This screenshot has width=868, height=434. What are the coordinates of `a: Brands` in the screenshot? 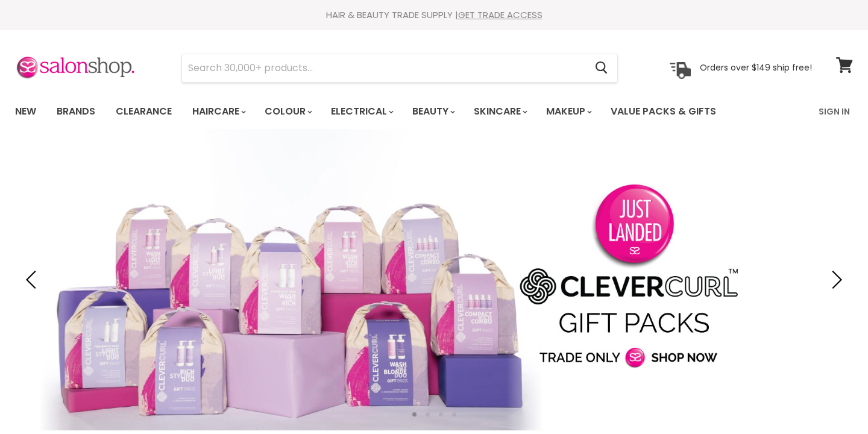 It's located at (76, 112).